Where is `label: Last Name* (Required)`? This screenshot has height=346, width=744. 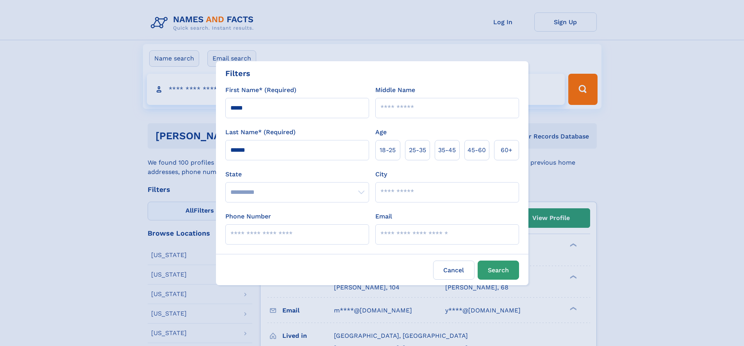
label: Last Name* (Required) is located at coordinates (261, 132).